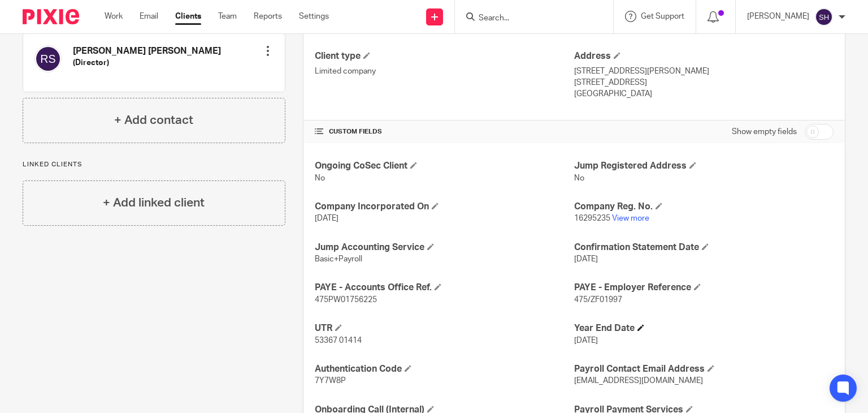  Describe the element at coordinates (444, 166) in the screenshot. I see `h4: Ongoing CoSec Client` at that location.